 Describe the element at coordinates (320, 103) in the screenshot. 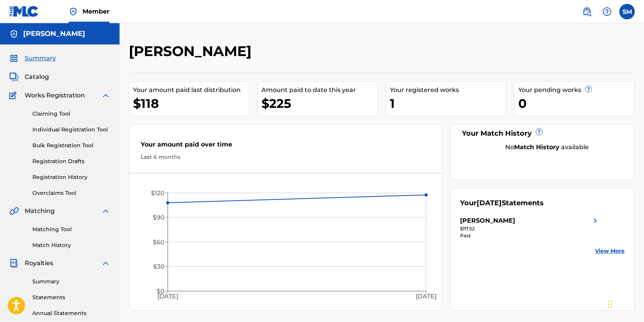

I see `div: $225` at that location.